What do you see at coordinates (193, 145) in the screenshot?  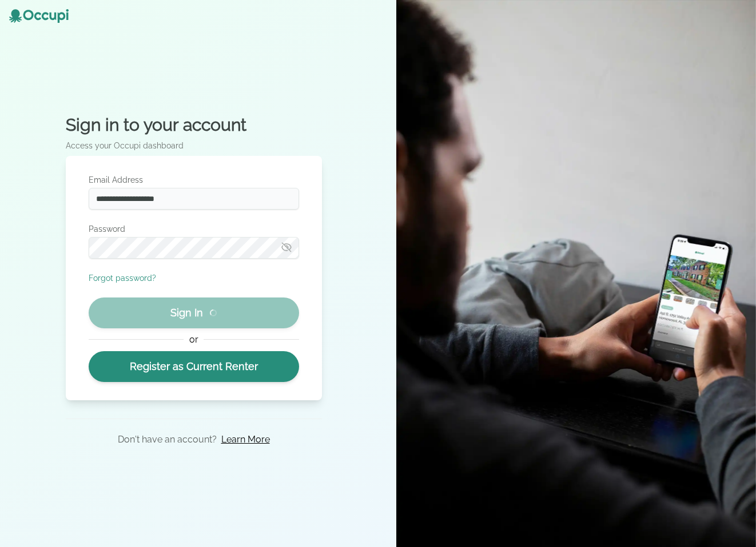 I see `p: Access your Occupi dashboard` at bounding box center [193, 145].